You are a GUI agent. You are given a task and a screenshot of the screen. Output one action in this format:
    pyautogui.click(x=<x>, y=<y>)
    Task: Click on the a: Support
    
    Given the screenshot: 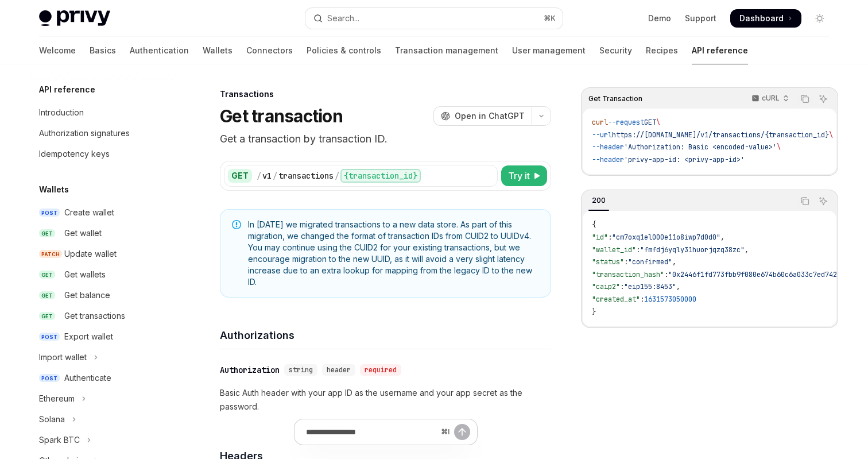 What is the action you would take?
    pyautogui.click(x=700, y=18)
    